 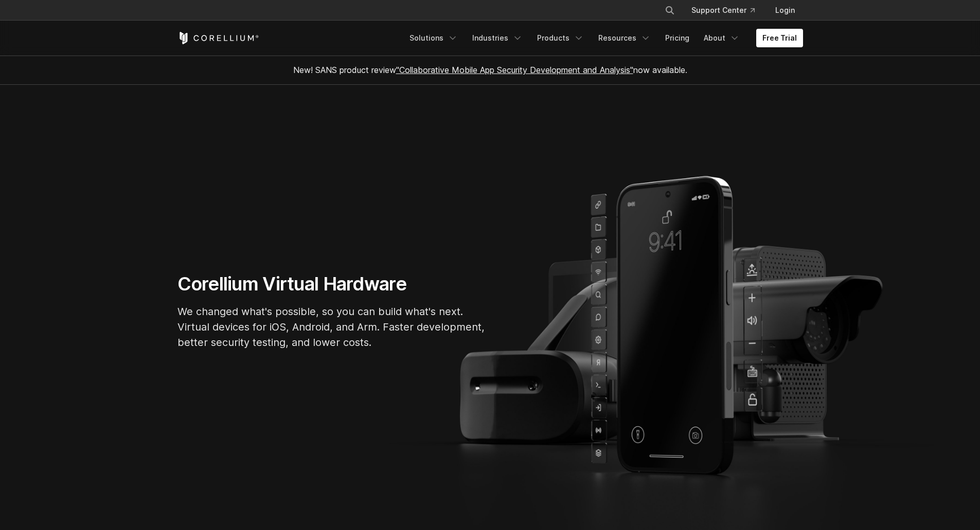 I want to click on a: Resources, so click(x=624, y=38).